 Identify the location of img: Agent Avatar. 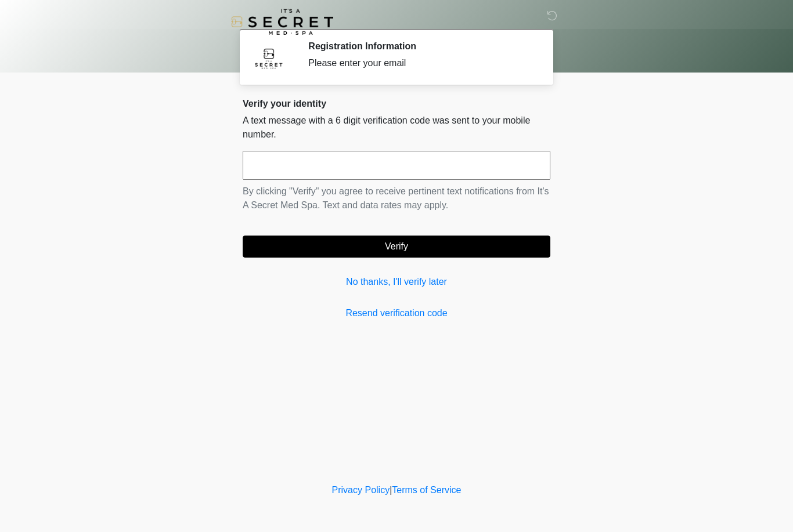
(269, 58).